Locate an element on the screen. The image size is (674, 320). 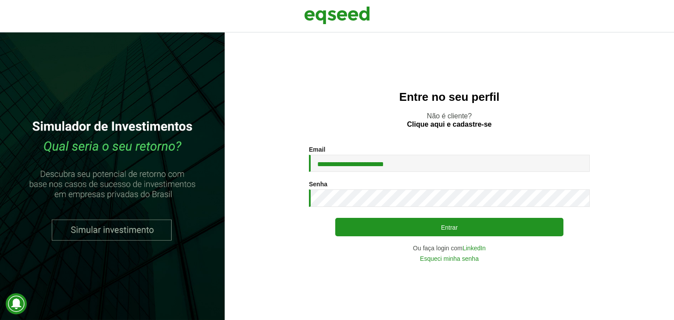
h2: Entre no seu perfil is located at coordinates (450, 97).